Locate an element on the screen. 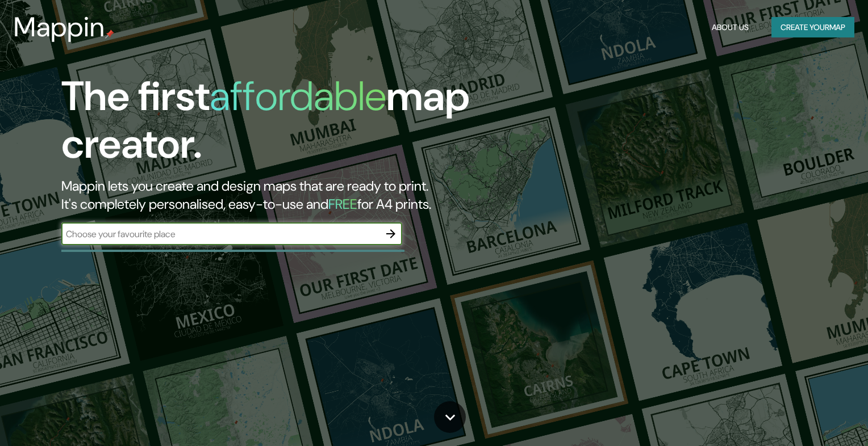  input: Choose your favourite place is located at coordinates (220, 234).